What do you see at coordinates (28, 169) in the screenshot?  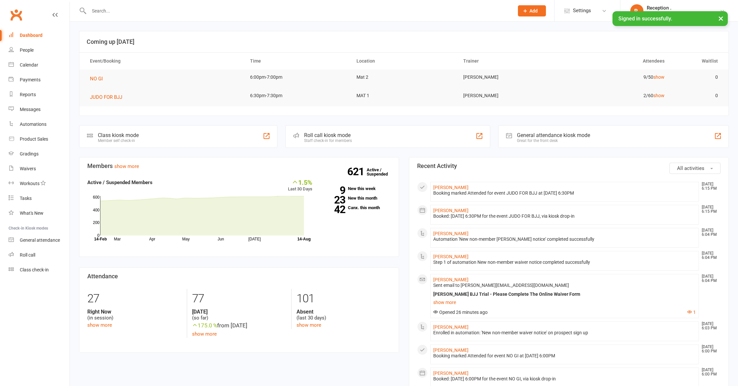 I see `div: Waivers` at bounding box center [28, 169].